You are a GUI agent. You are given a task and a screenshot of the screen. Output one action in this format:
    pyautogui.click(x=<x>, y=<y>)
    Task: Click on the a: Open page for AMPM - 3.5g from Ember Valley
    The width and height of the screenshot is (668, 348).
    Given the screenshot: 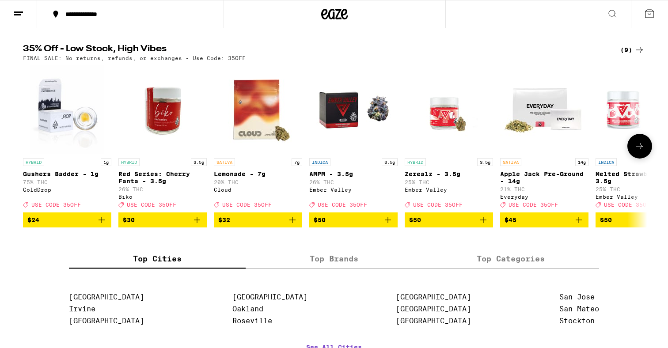 What is the action you would take?
    pyautogui.click(x=353, y=139)
    